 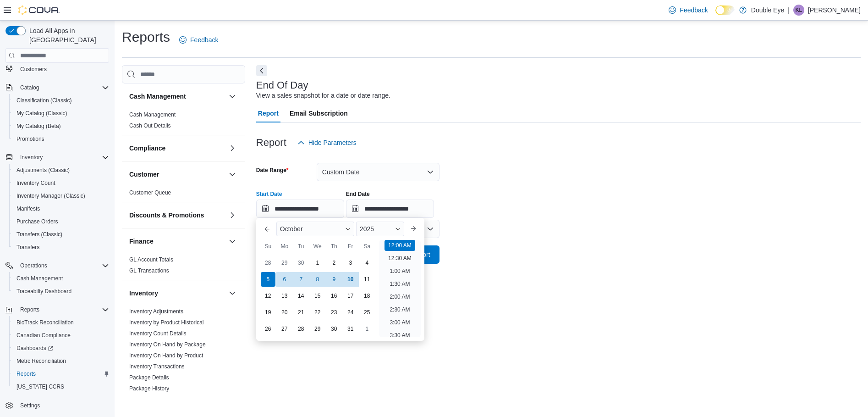 I want to click on span: Washington CCRS, so click(x=61, y=386).